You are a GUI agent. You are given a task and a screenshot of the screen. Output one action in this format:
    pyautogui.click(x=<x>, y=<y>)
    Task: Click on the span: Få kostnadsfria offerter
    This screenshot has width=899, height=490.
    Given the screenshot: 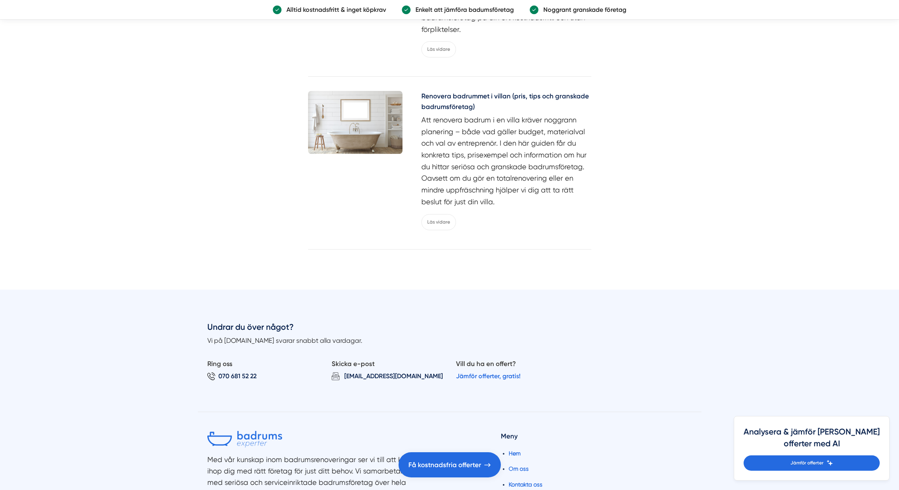 What is the action you would take?
    pyautogui.click(x=444, y=465)
    